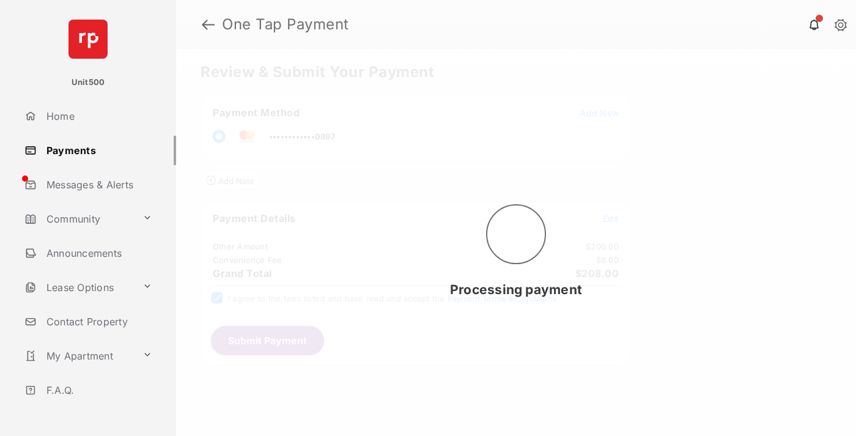 This screenshot has height=436, width=856. Describe the element at coordinates (285, 24) in the screenshot. I see `strong: One Tap Payment` at that location.